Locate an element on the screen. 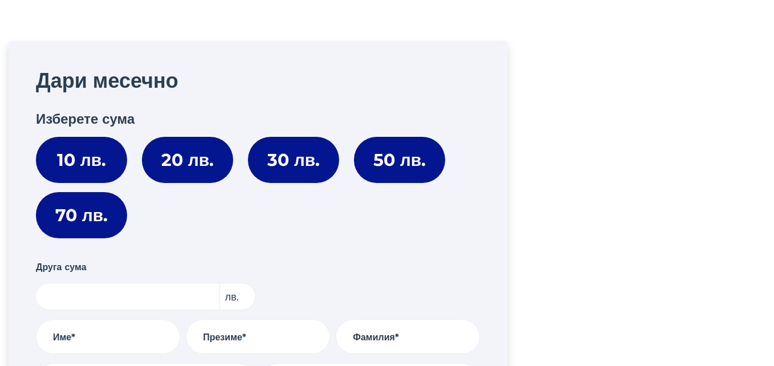  label: Друга сума is located at coordinates (61, 267).